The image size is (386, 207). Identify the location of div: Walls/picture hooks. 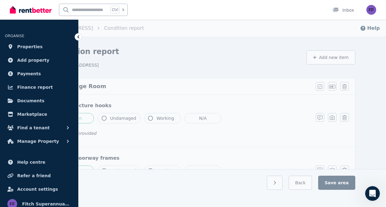
(203, 106).